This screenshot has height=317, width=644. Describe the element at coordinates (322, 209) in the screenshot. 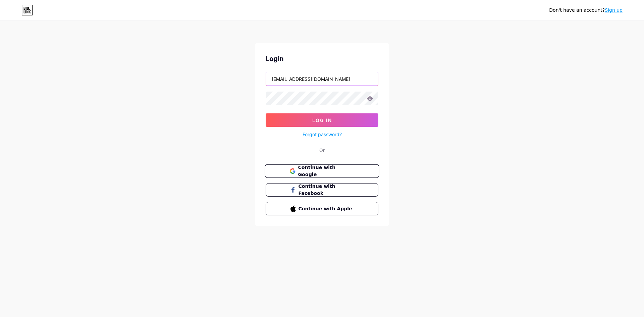

I see `button: Continue with Apple` at that location.